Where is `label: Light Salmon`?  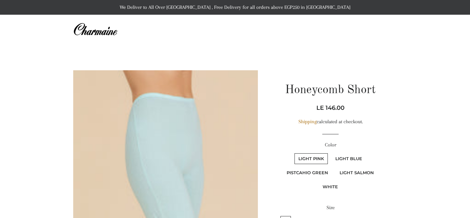
label: Light Salmon is located at coordinates (357, 173).